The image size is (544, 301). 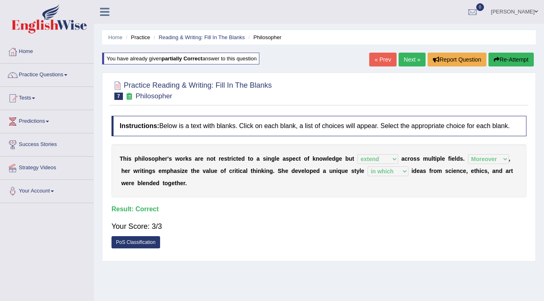 What do you see at coordinates (319, 227) in the screenshot?
I see `div: Your Score: 3/3` at bounding box center [319, 227].